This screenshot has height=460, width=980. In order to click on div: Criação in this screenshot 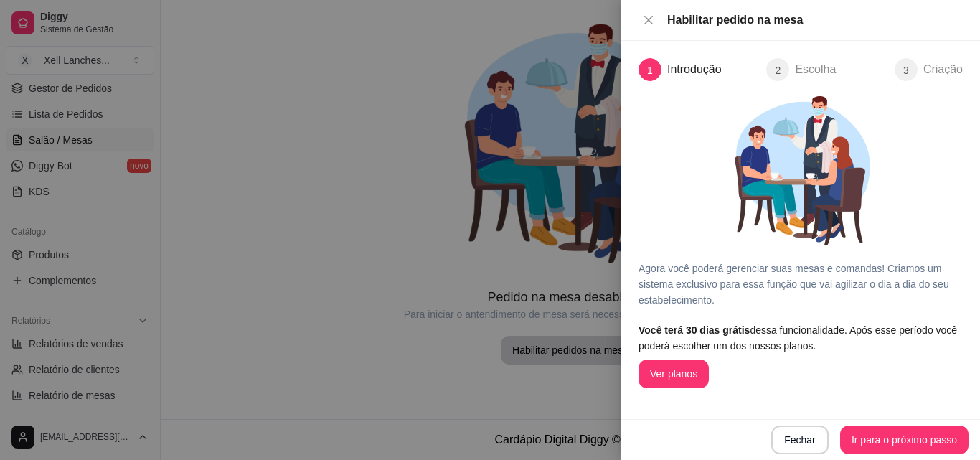, I will do `click(943, 70)`.